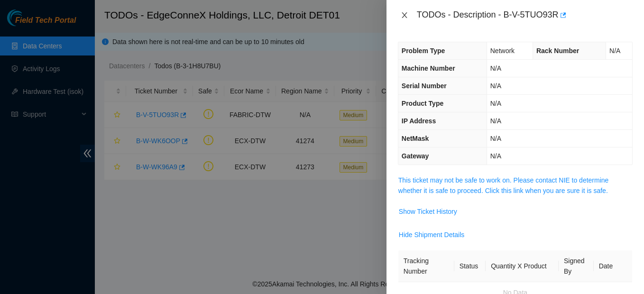 This screenshot has width=644, height=294. What do you see at coordinates (415, 156) in the screenshot?
I see `span: Gateway` at bounding box center [415, 156].